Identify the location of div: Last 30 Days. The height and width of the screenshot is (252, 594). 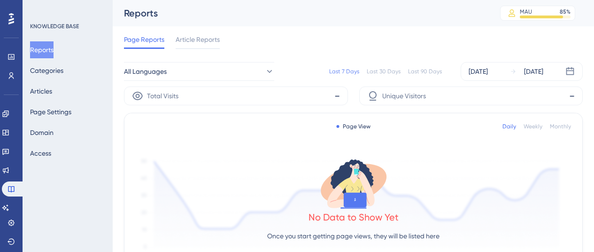
(383, 71).